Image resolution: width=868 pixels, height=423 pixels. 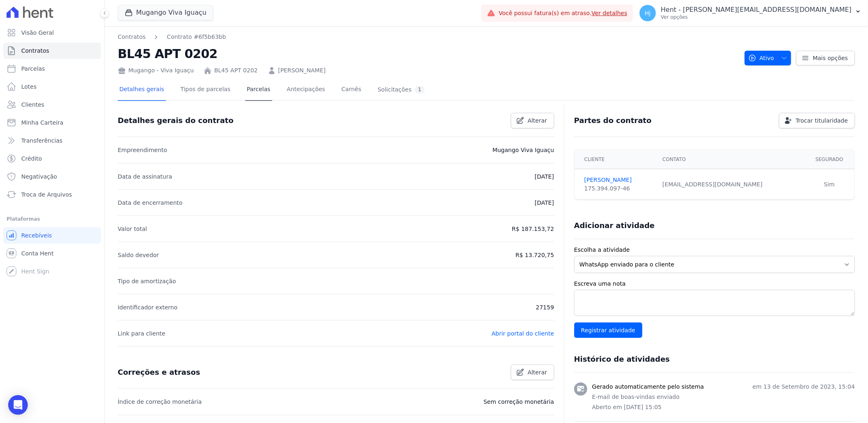 I want to click on a: Ver detalhes, so click(x=610, y=13).